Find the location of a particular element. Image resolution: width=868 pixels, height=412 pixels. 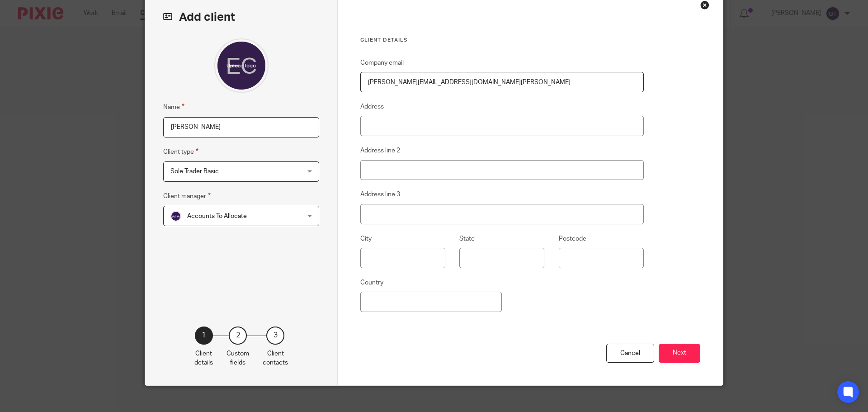

label: Name is located at coordinates (174, 107).